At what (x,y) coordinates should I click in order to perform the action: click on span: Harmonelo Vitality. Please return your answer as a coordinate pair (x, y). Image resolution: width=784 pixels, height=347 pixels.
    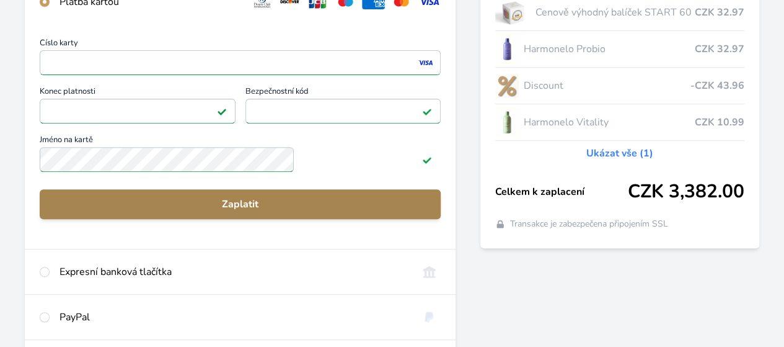
    Looking at the image, I should click on (609, 122).